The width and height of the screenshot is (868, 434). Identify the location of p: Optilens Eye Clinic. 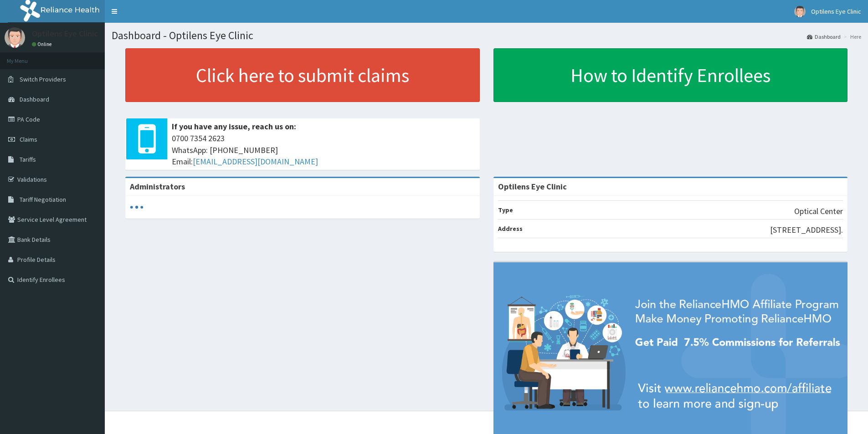
(65, 34).